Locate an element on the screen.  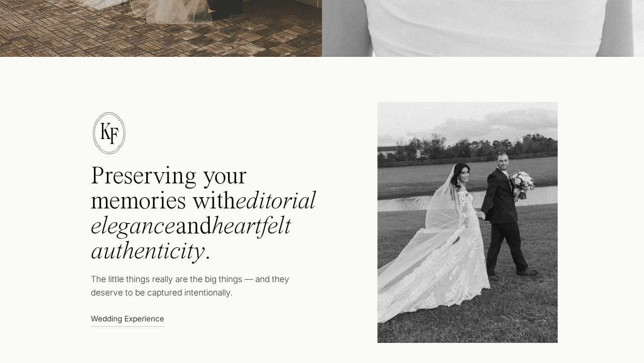
i: heartfelt authenticity is located at coordinates (191, 239).